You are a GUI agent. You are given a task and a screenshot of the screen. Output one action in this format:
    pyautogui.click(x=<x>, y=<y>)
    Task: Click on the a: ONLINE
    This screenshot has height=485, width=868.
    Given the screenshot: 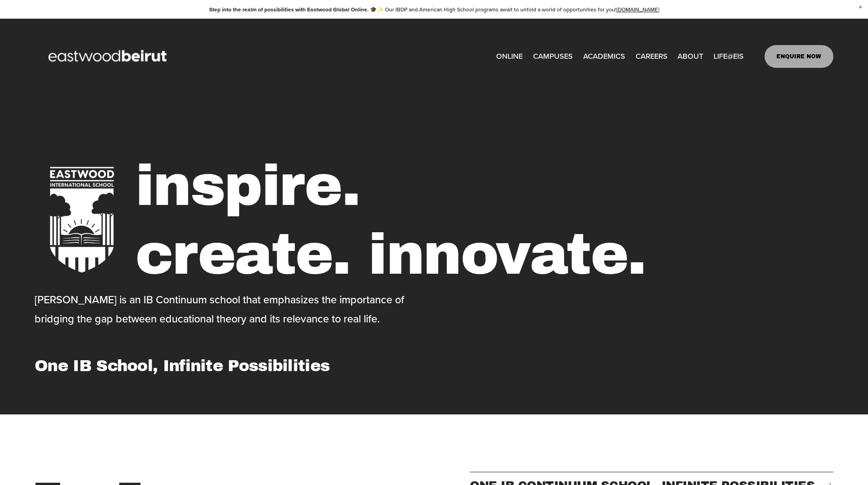 What is the action you would take?
    pyautogui.click(x=510, y=57)
    